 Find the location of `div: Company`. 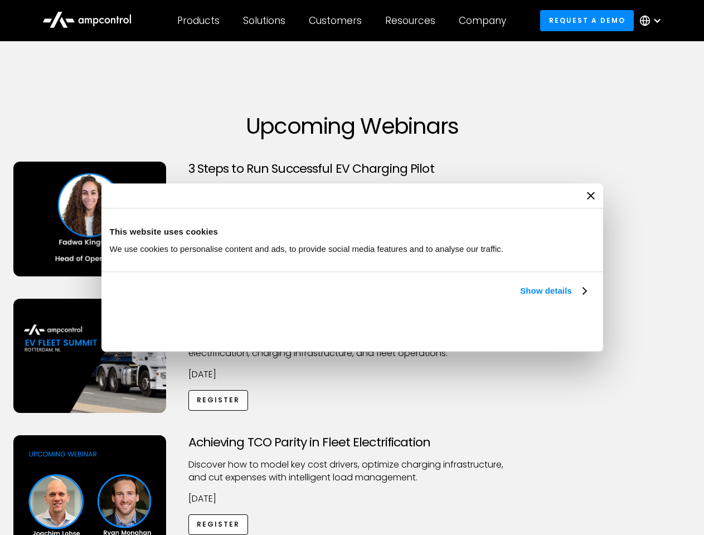

div: Company is located at coordinates (482, 21).